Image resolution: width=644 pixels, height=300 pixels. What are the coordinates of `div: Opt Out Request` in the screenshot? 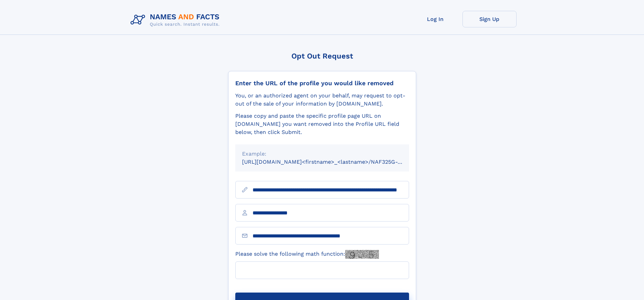 It's located at (322, 56).